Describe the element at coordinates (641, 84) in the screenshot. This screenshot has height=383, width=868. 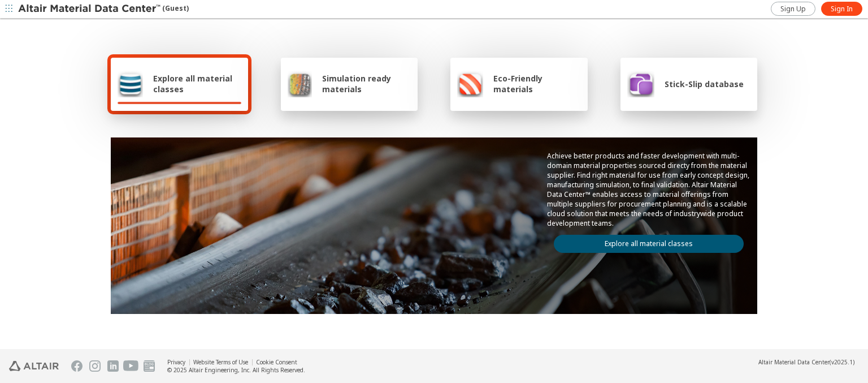
I see `img: Stick-Slip database` at that location.